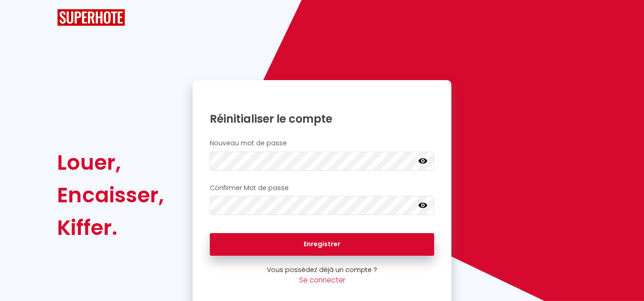 This screenshot has height=301, width=644. I want to click on h2: Confirmer Mot de passe, so click(322, 188).